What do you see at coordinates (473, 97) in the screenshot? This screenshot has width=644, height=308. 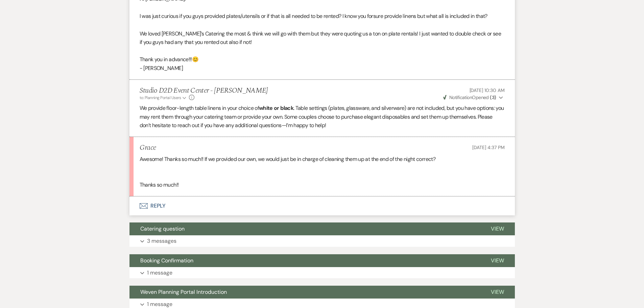 I see `button: NotificationOpened (3)` at bounding box center [473, 97].